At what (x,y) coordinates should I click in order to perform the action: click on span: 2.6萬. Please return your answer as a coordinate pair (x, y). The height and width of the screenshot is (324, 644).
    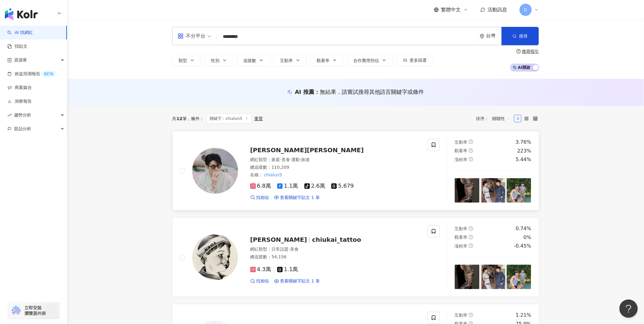
    Looking at the image, I should click on (315, 186).